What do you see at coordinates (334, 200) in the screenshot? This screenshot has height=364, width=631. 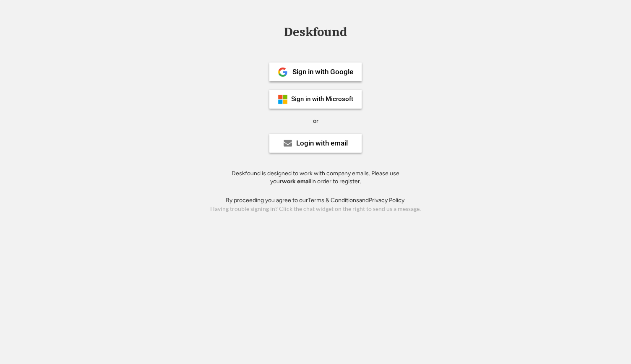 I see `a: Terms & Conditions` at bounding box center [334, 200].